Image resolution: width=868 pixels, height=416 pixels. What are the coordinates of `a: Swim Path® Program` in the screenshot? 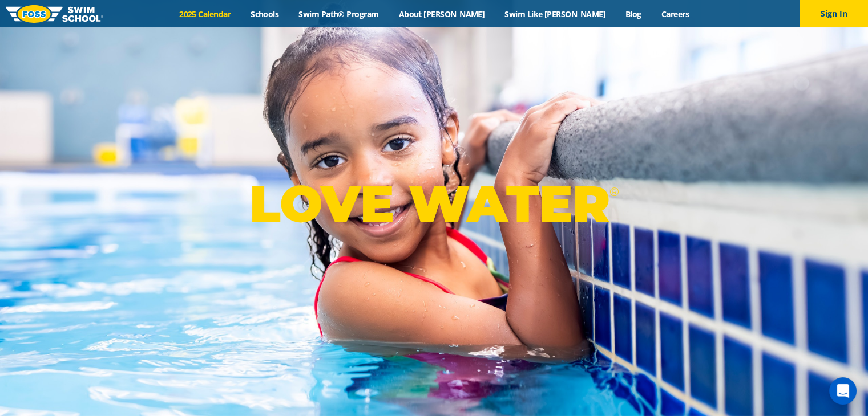 It's located at (338, 14).